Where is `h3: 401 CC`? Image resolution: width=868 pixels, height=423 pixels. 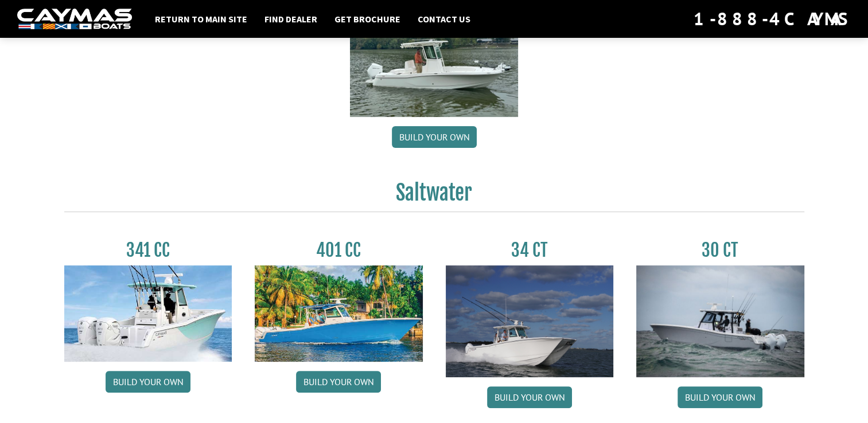 h3: 401 CC is located at coordinates (338, 250).